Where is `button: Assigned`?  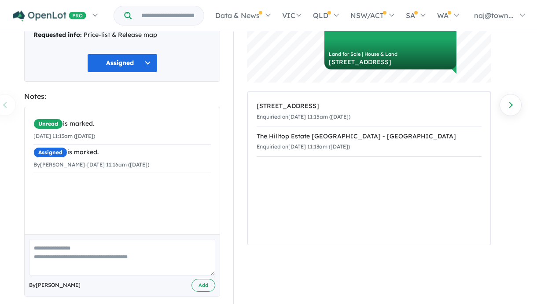 button: Assigned is located at coordinates (122, 63).